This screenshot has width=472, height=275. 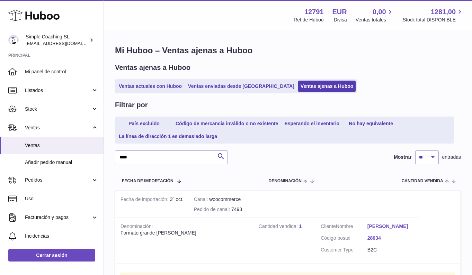 What do you see at coordinates (288, 51) in the screenshot?
I see `h1: Mi Huboo – Ventas ajenas a Huboo` at bounding box center [288, 51].